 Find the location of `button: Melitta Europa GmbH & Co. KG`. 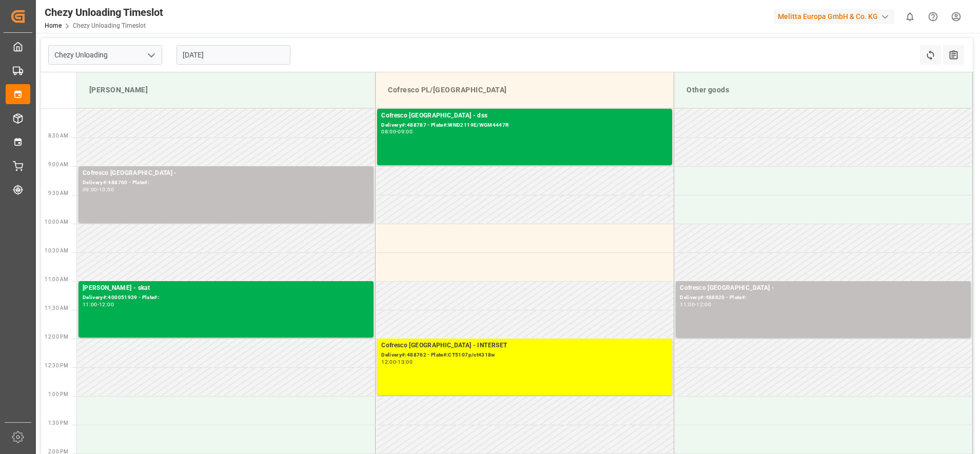

button: Melitta Europa GmbH & Co. KG is located at coordinates (836, 17).